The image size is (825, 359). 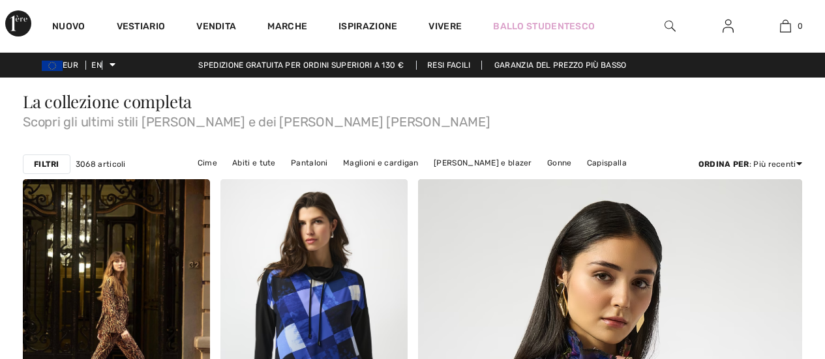 I want to click on font: Resi facili, so click(x=449, y=65).